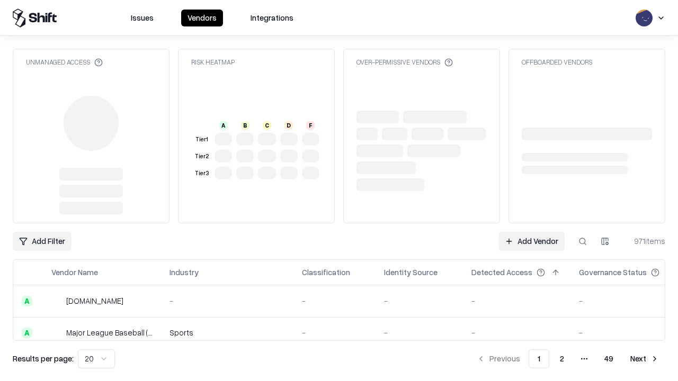 The image size is (678, 381). What do you see at coordinates (245, 125) in the screenshot?
I see `div: B` at bounding box center [245, 125].